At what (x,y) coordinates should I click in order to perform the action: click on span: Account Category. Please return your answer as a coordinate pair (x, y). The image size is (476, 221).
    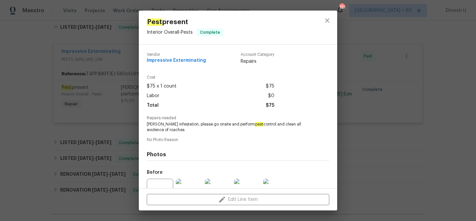
    Looking at the image, I should click on (257, 55).